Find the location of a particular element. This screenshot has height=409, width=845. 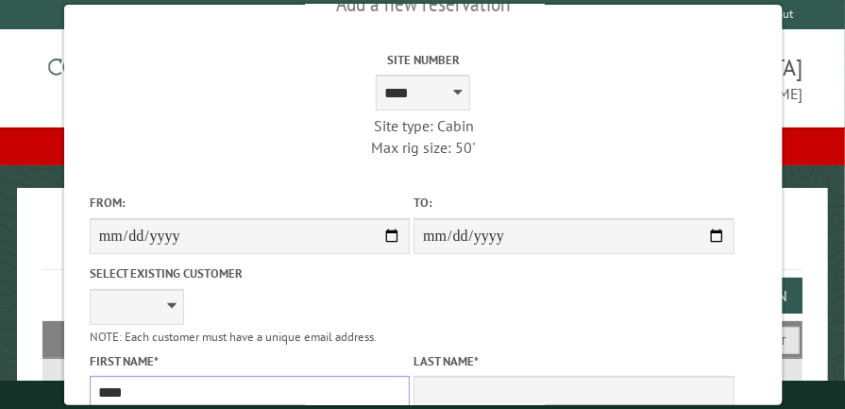

div: Max rig size: 50' is located at coordinates (422, 147).